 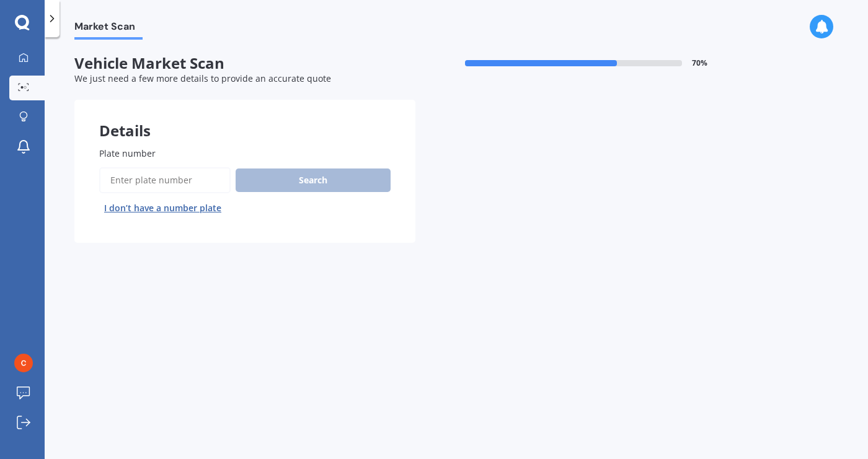 What do you see at coordinates (245, 63) in the screenshot?
I see `span: Vehicle Market Scan` at bounding box center [245, 63].